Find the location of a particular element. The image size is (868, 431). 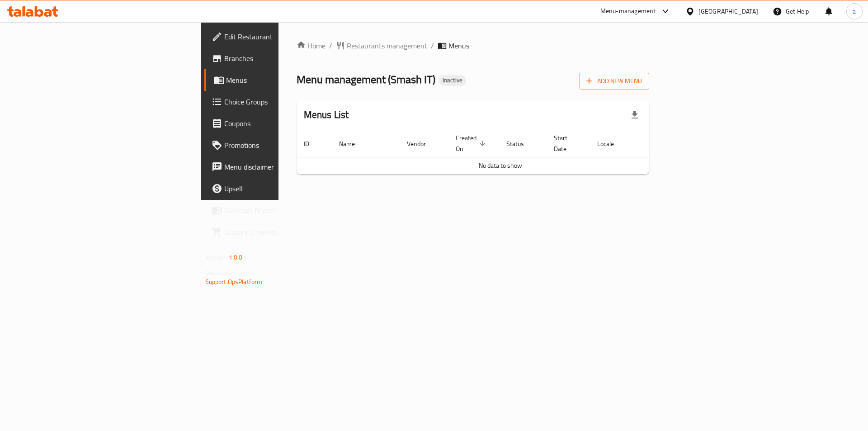

div: Export file is located at coordinates (635, 115).